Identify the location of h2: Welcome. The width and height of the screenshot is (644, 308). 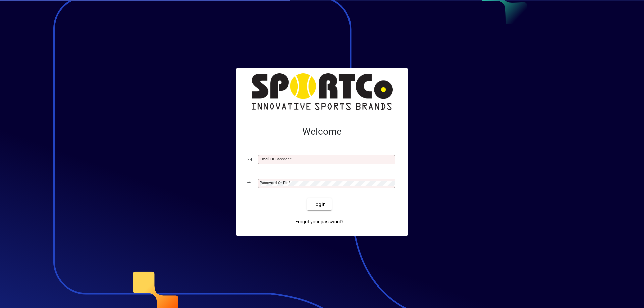
(322, 132).